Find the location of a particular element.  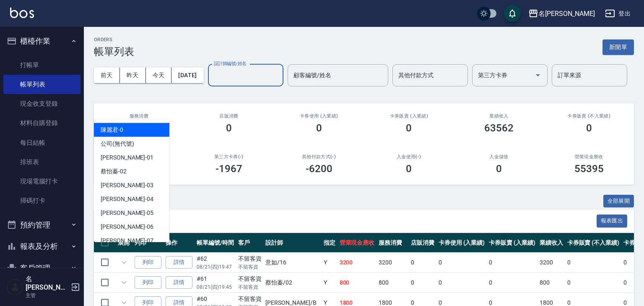

button: 新開單 is located at coordinates (618, 47).